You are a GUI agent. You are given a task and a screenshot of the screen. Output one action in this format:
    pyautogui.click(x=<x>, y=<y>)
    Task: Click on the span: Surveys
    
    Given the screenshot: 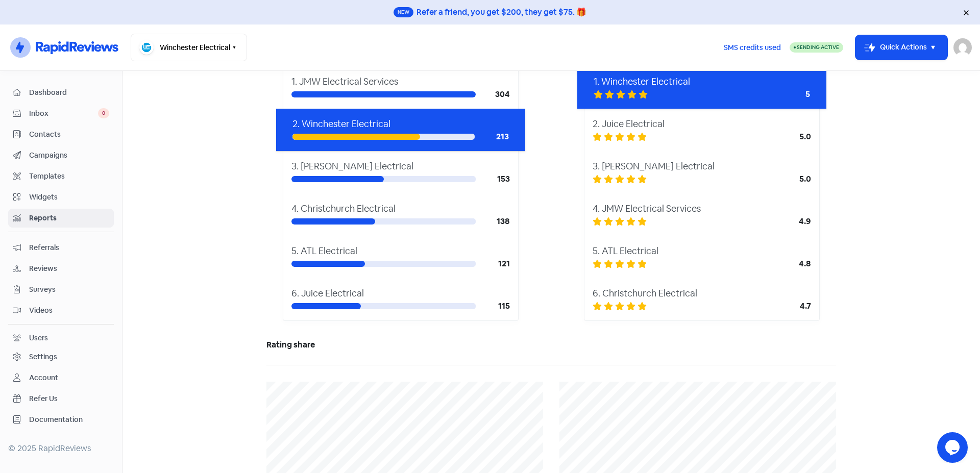 What is the action you would take?
    pyautogui.click(x=69, y=289)
    